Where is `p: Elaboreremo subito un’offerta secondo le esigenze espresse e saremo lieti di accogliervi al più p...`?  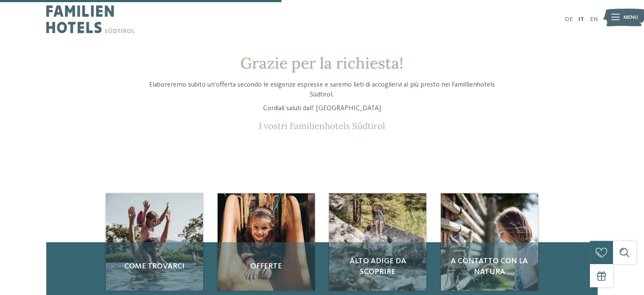 p: Elaboreremo subito un’offerta secondo le esigenze espresse e saremo lieti di accogliervi al più p... is located at coordinates (322, 90).